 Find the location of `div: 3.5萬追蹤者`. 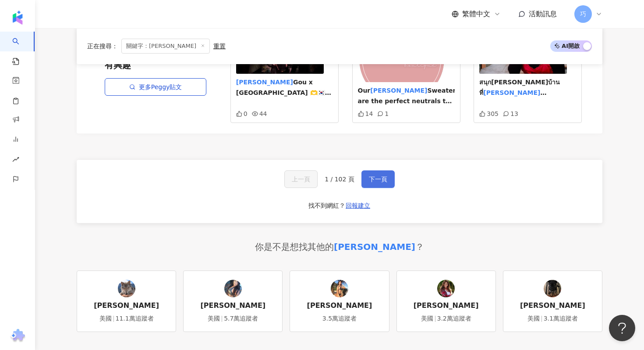

div: 3.5萬追蹤者 is located at coordinates (340, 319).